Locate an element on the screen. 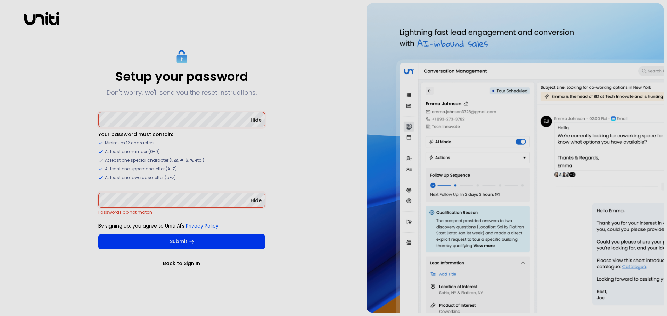 The image size is (667, 316). p: Don't worry, we'll send you the reset instructions. is located at coordinates (182, 93).